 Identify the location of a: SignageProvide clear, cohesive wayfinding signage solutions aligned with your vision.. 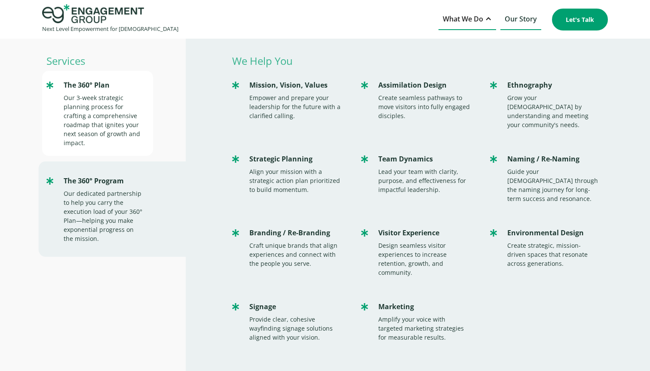
(289, 322).